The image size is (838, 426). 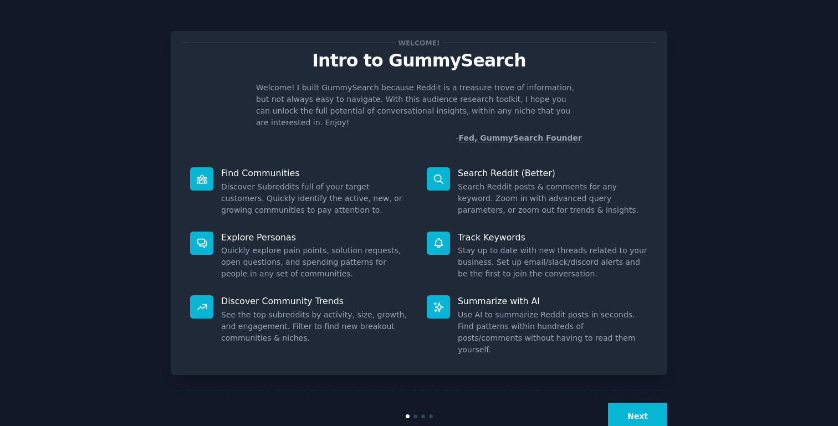 I want to click on p: Track Keywords, so click(x=553, y=237).